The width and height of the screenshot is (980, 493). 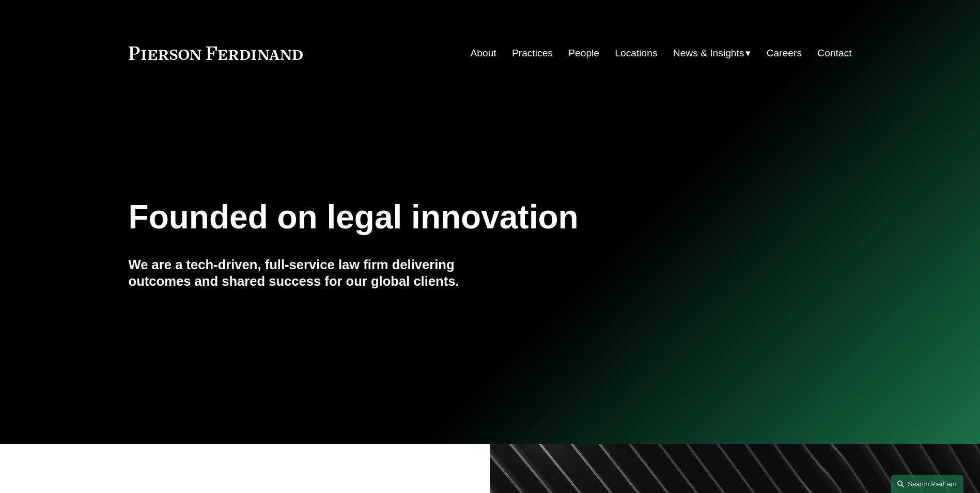 I want to click on a: Search this site, so click(x=927, y=484).